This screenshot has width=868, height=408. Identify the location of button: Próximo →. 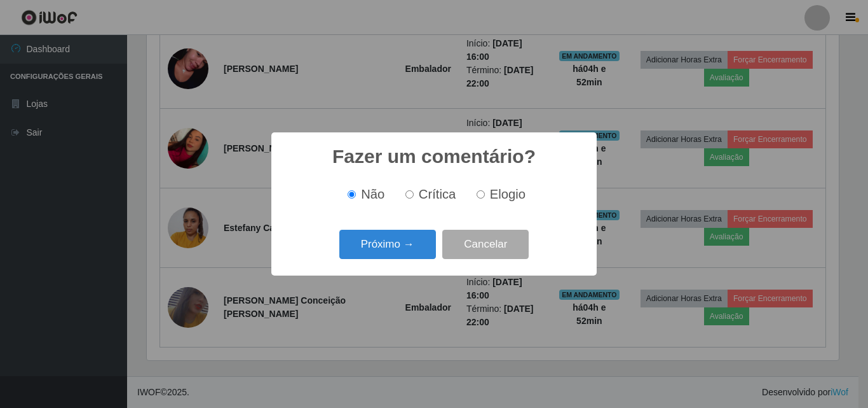
(388, 244).